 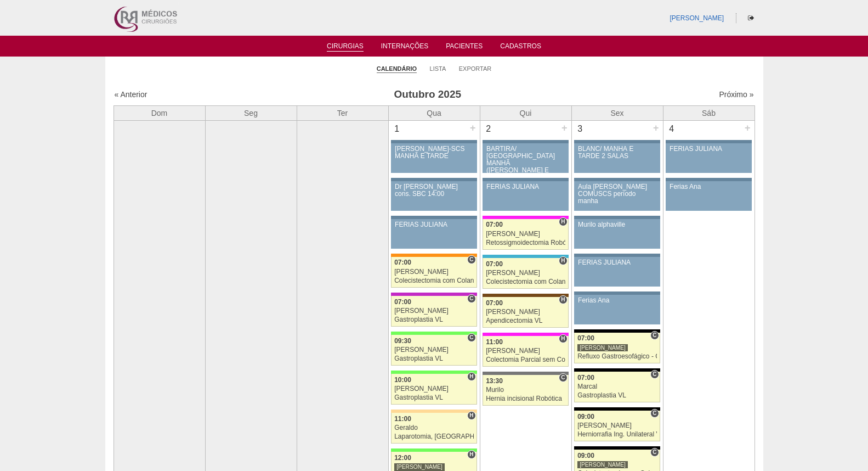 What do you see at coordinates (475, 68) in the screenshot?
I see `a: Exportar` at bounding box center [475, 68].